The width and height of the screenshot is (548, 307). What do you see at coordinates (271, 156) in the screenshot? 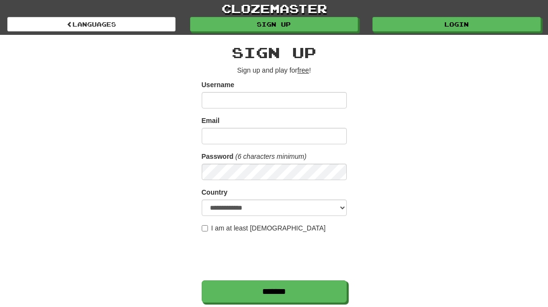
I see `em: (6 characters minimum)` at bounding box center [271, 156].